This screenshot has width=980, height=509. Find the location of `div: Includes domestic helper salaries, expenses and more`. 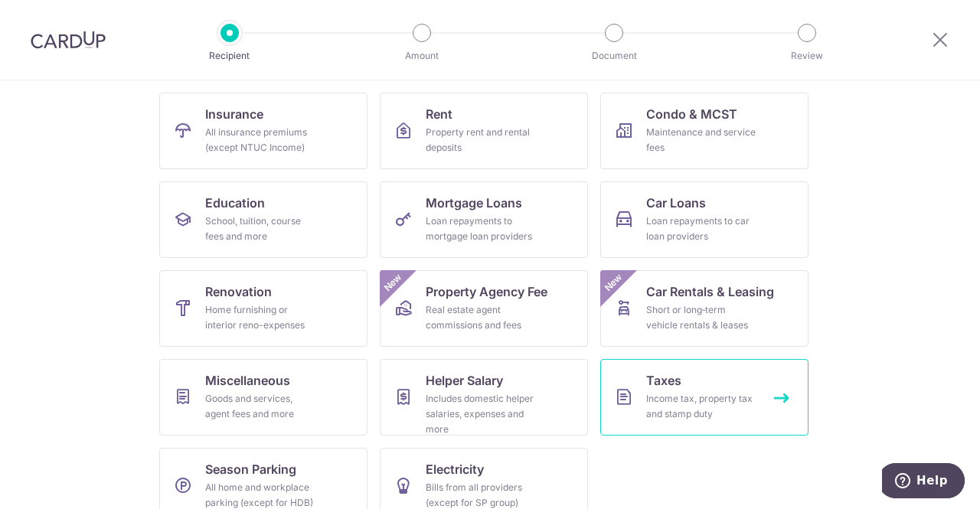

div: Includes domestic helper salaries, expenses and more is located at coordinates (481, 414).